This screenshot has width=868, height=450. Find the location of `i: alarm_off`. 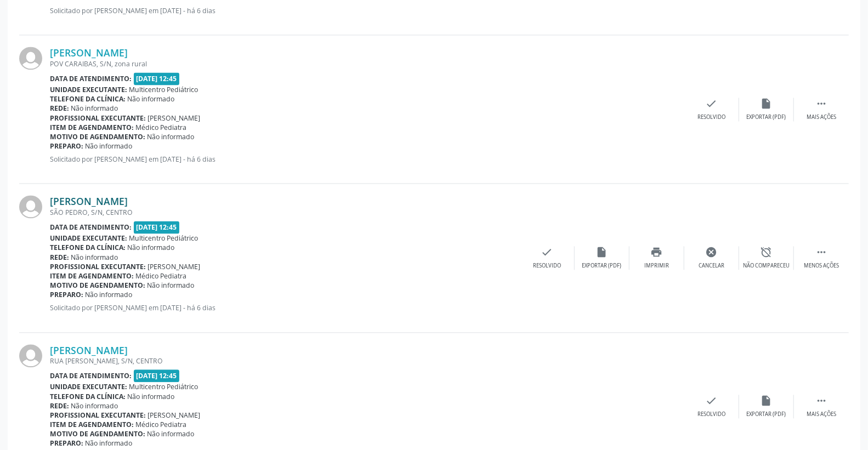

i: alarm_off is located at coordinates (766, 253).